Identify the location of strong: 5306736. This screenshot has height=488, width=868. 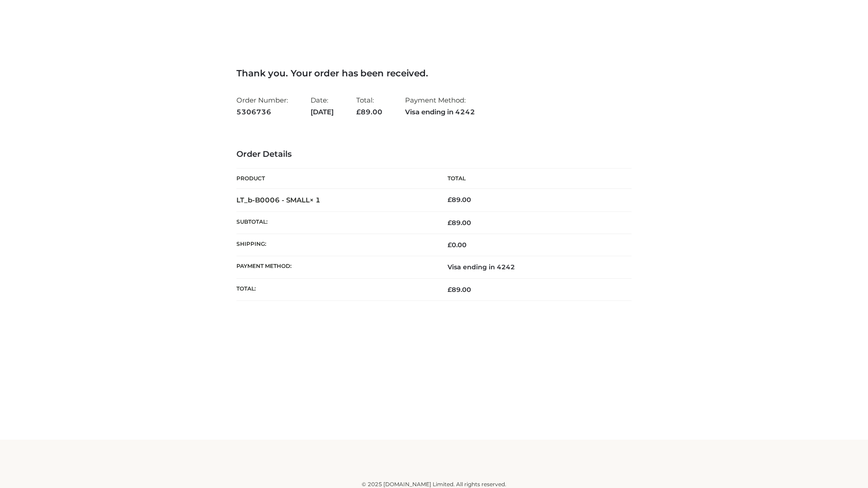
(262, 112).